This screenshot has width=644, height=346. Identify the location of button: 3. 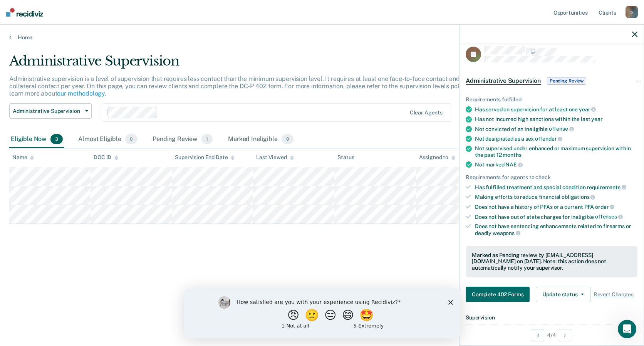
(147, 27).